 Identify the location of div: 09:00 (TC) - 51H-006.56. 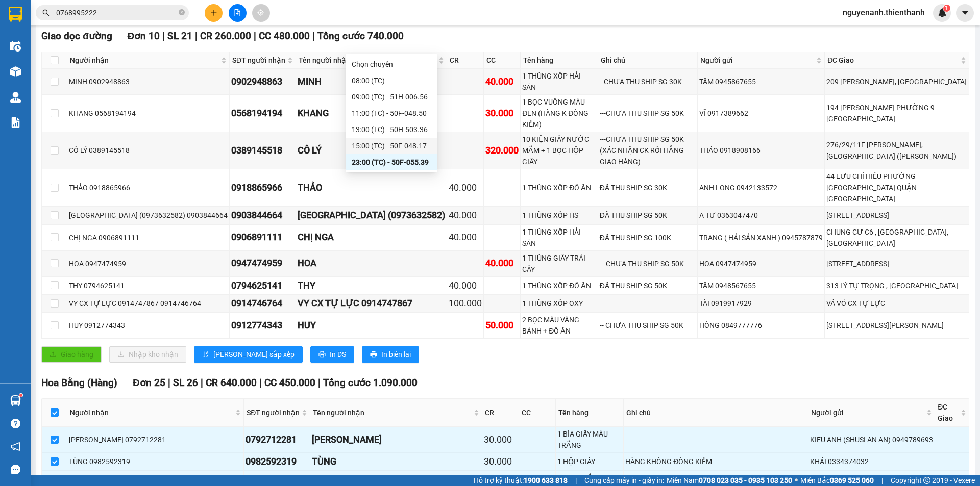
(392, 97).